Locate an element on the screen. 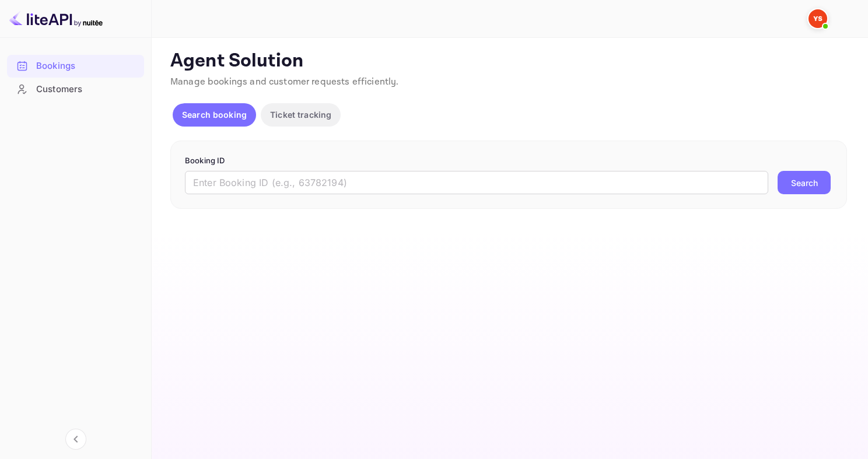  button: Collapse navigation is located at coordinates (76, 440).